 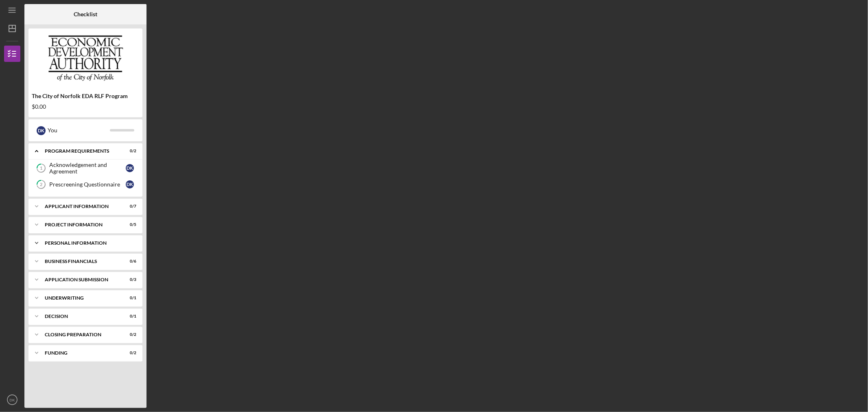 What do you see at coordinates (41, 168) in the screenshot?
I see `tspan: 1` at bounding box center [41, 168].